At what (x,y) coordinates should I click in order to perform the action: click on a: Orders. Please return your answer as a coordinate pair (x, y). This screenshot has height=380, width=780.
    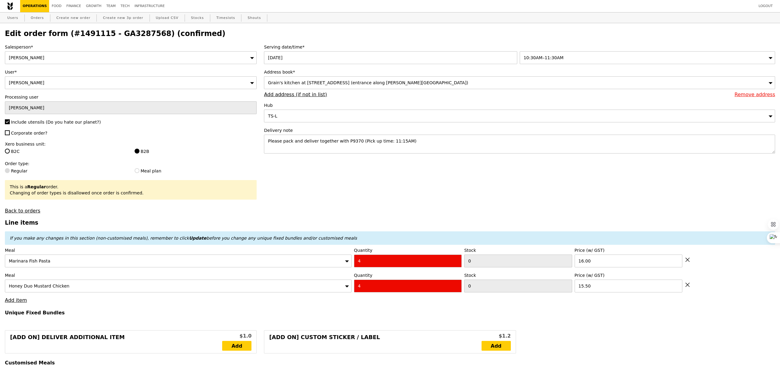
    Looking at the image, I should click on (37, 18).